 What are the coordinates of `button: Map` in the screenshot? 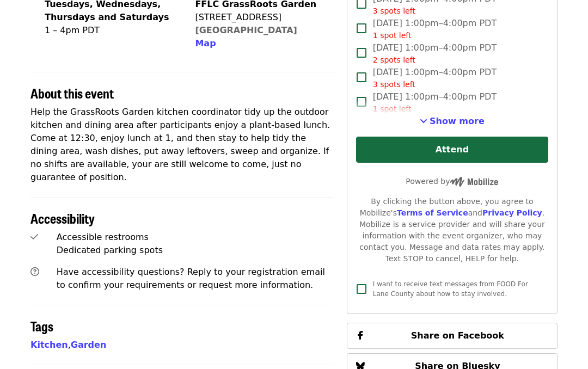 It's located at (205, 44).